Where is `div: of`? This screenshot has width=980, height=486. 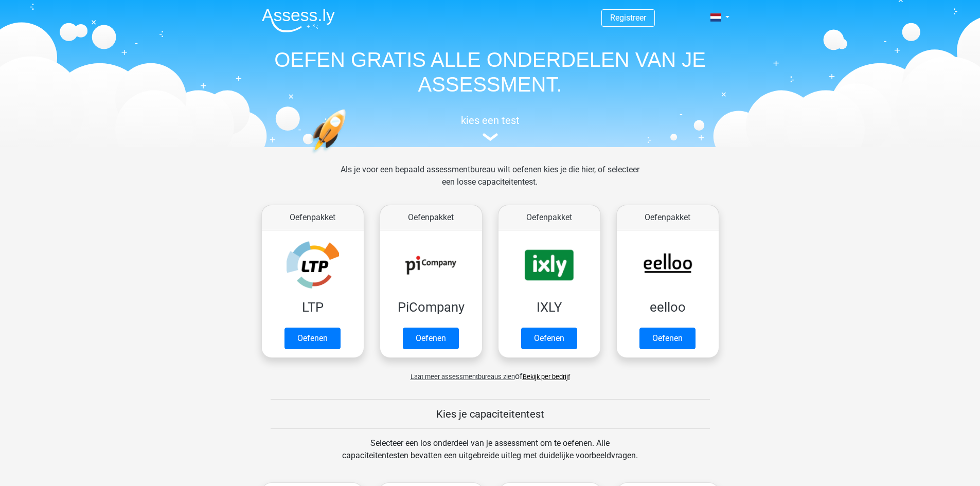 div: of is located at coordinates (490, 372).